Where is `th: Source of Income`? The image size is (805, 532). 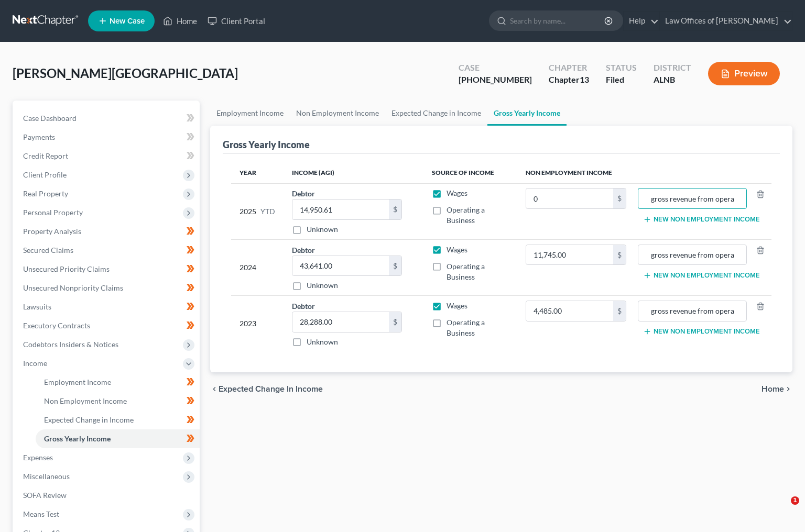
th: Source of Income is located at coordinates (470, 173).